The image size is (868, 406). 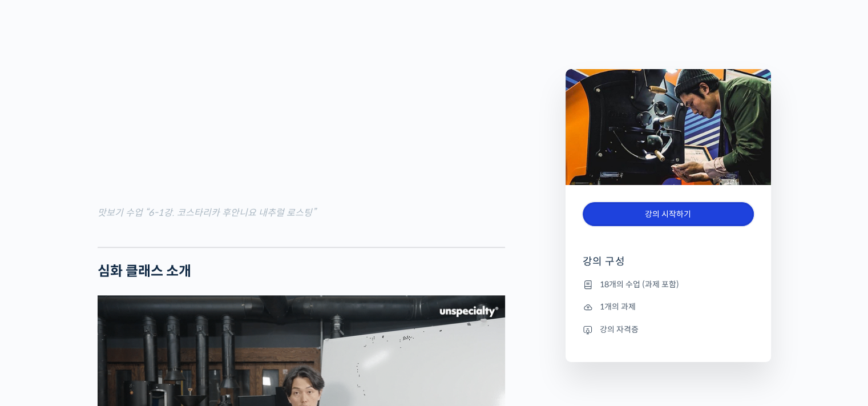 I want to click on li: 강의 자격증, so click(x=668, y=329).